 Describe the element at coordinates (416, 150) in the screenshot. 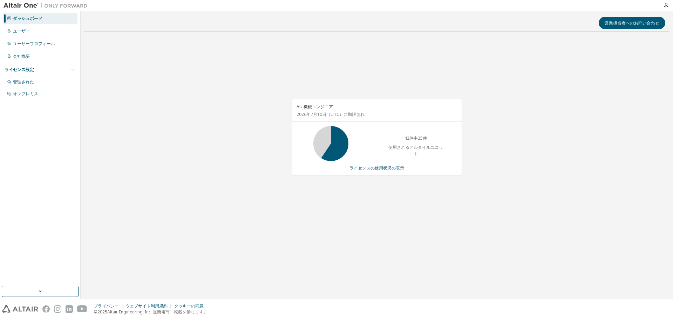

I see `font: 使用されるアルタイルユニット` at that location.